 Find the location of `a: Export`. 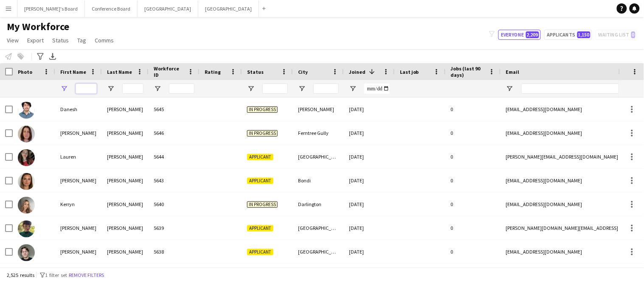

a: Export is located at coordinates (35, 40).